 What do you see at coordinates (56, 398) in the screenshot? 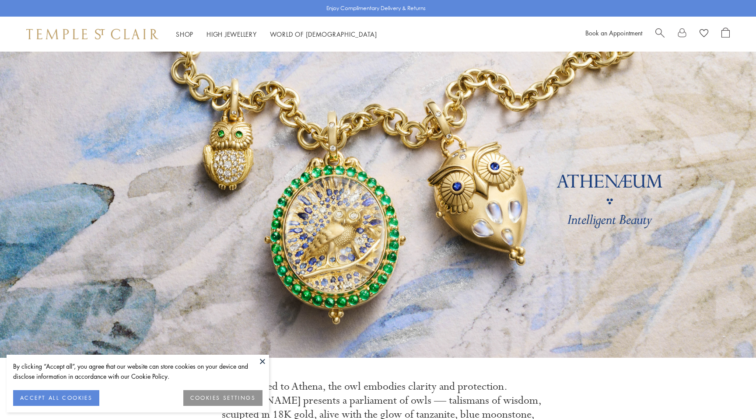
I see `button: ACCEPT ALL COOKIES` at bounding box center [56, 398].